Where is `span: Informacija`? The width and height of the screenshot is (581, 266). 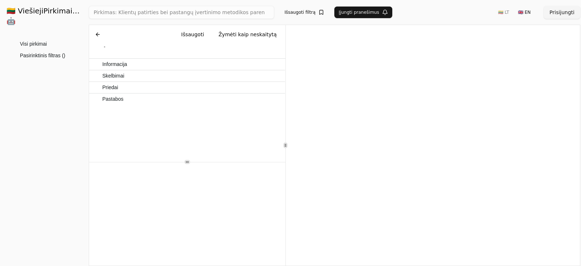 span: Informacija is located at coordinates (114, 64).